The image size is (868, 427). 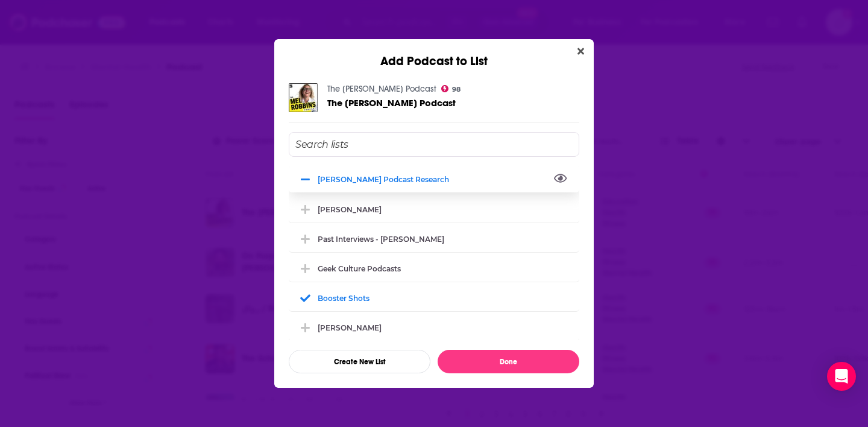 I want to click on input: Search lists, so click(x=434, y=144).